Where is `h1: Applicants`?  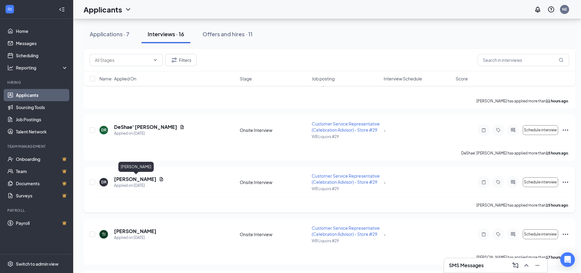
h1: Applicants is located at coordinates (103, 9).